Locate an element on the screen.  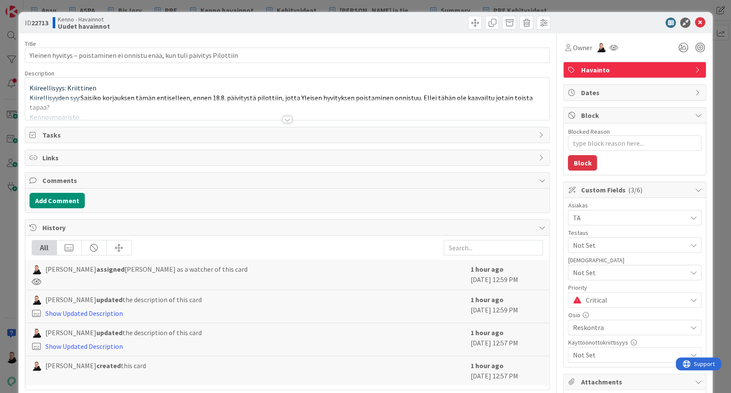
span: Support is located at coordinates (28, 6).